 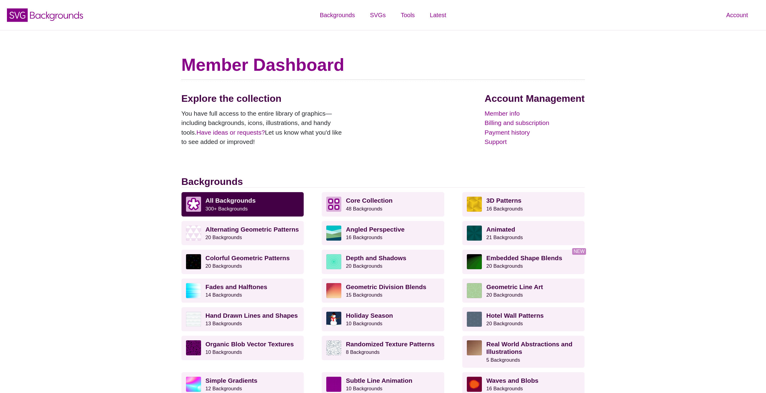 What do you see at coordinates (264, 128) in the screenshot?
I see `p: You have full access to the entire library of graphics—including backgrounds, icons, illustration...` at bounding box center [264, 128].